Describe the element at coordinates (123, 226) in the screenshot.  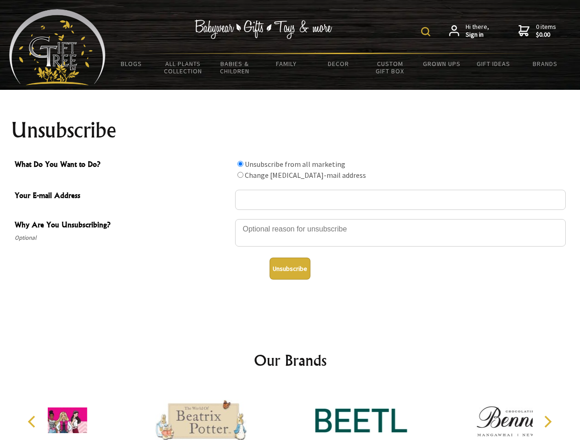
I see `span: Why Are You Unsubscribing?` at that location.